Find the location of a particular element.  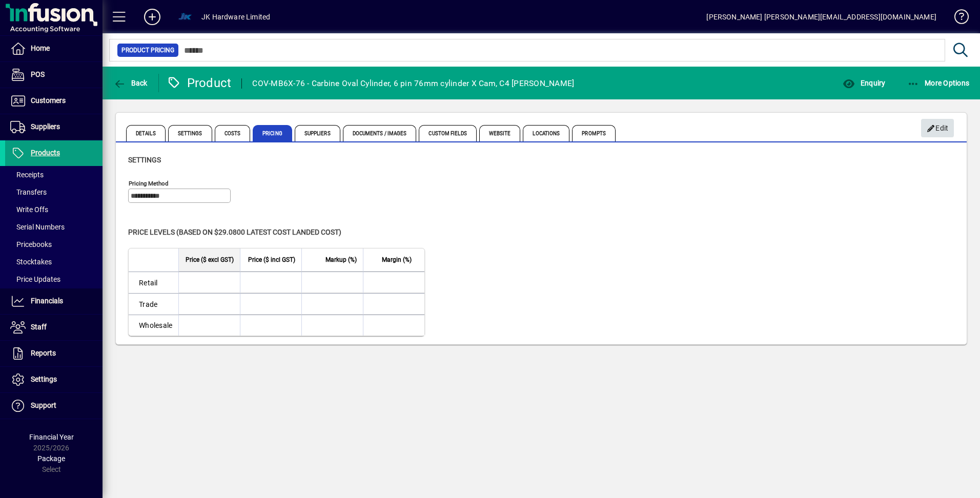

a: Receipts is located at coordinates (54, 175).